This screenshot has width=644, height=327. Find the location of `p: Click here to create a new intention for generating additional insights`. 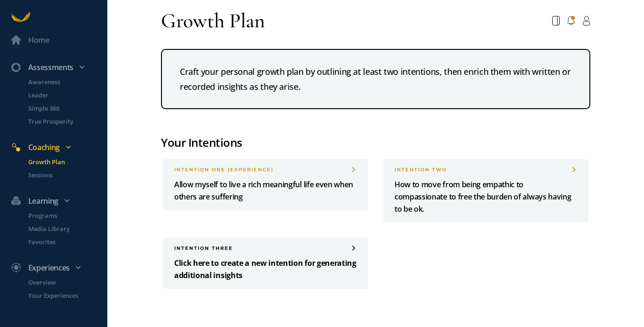

p: Click here to create a new intention for generating additional insights is located at coordinates (266, 269).